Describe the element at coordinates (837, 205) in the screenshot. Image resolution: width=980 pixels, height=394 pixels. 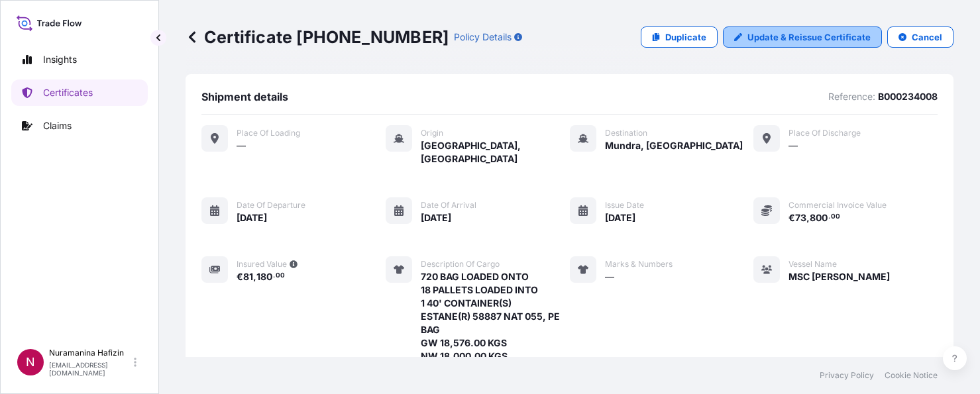
I see `span: Commercial Invoice Value` at that location.